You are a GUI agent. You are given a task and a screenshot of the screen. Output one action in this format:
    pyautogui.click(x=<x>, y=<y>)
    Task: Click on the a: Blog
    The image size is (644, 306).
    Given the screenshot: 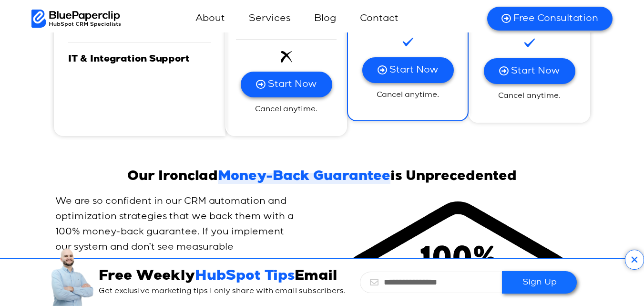 What is the action you would take?
    pyautogui.click(x=325, y=19)
    